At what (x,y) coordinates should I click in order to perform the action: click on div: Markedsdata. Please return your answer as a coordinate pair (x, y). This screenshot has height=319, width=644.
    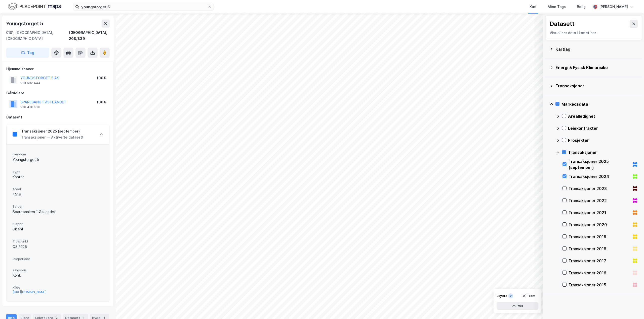
    Looking at the image, I should click on (600, 104).